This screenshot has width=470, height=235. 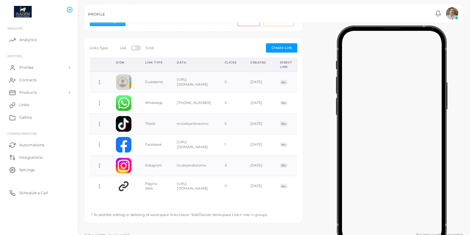 I want to click on span: Settings, so click(x=27, y=170).